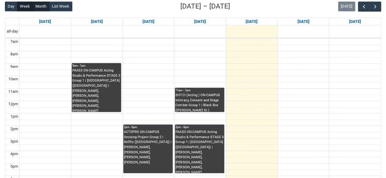 The image size is (386, 178). I want to click on div: 3pm, so click(14, 142).